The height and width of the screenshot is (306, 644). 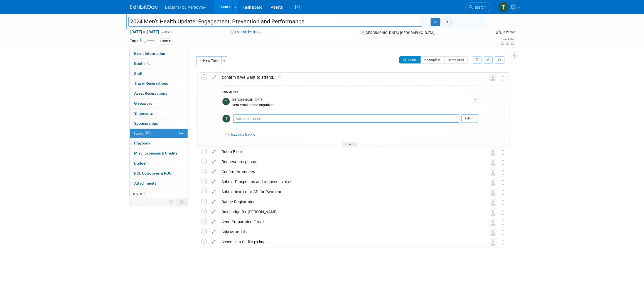 What do you see at coordinates (349, 182) in the screenshot?
I see `div: Submit Prospectus and request invoice` at bounding box center [349, 182].